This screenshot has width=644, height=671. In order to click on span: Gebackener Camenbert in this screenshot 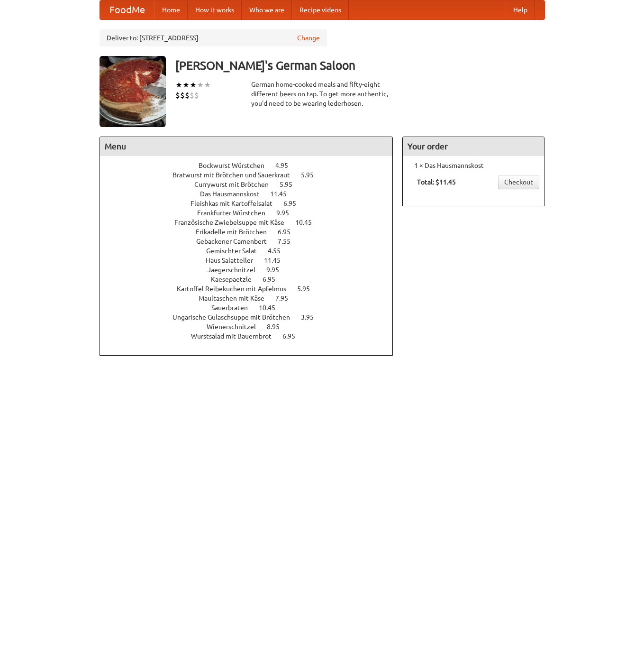, I will do `click(236, 241)`.